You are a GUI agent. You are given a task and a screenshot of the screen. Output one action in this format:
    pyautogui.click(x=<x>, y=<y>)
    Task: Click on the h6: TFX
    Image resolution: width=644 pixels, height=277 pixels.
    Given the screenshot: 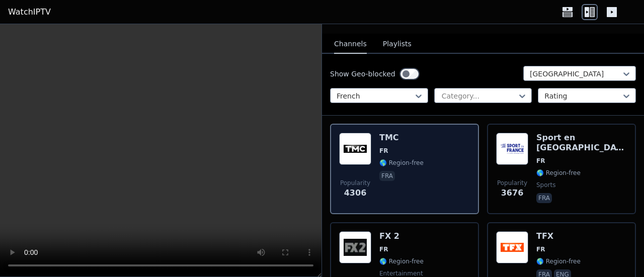 What is the action you would take?
    pyautogui.click(x=559, y=236)
    